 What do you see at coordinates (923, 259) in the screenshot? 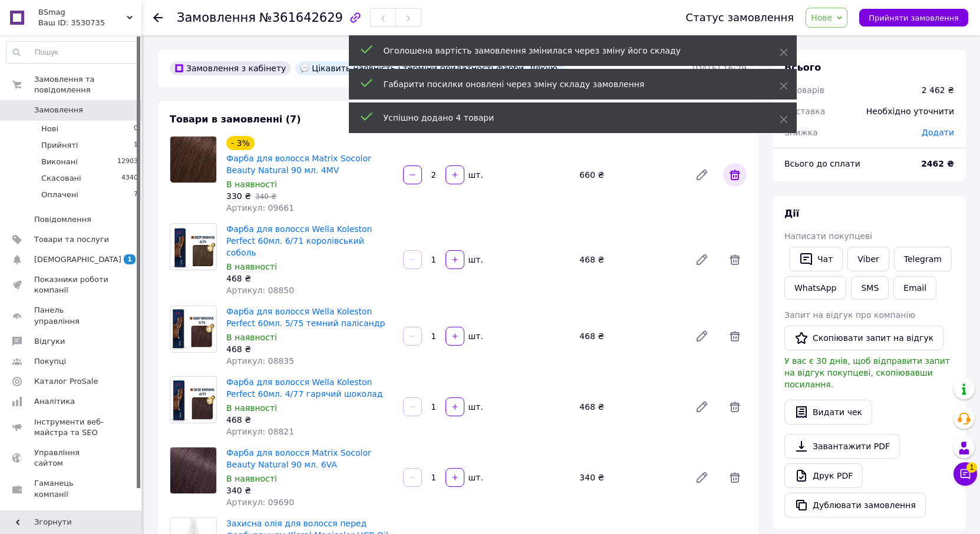
I see `a: Telegram` at bounding box center [923, 259].